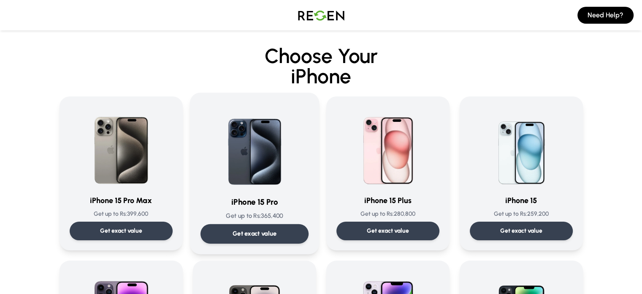 Image resolution: width=642 pixels, height=294 pixels. What do you see at coordinates (388, 214) in the screenshot?
I see `p: Get up to Rs: 280,800` at bounding box center [388, 214].